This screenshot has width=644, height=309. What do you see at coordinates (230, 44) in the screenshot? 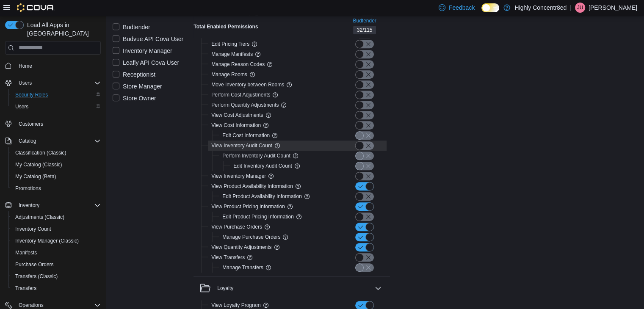
I see `button: Edit Pricing Tiers` at bounding box center [230, 44].